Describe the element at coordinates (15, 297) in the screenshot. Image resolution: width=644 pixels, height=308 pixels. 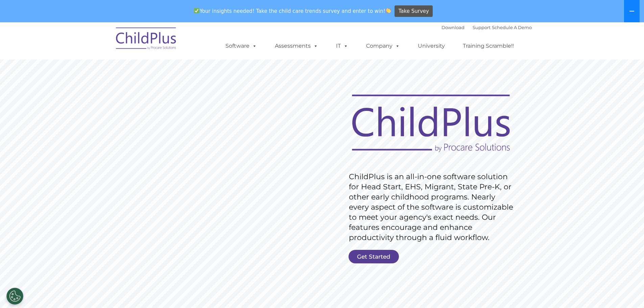
I see `button: Cookies Settings` at that location.